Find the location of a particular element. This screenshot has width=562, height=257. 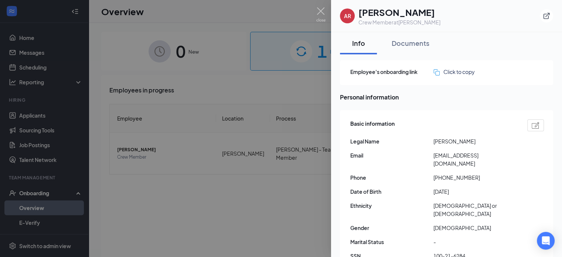

div: AR is located at coordinates (347, 16).